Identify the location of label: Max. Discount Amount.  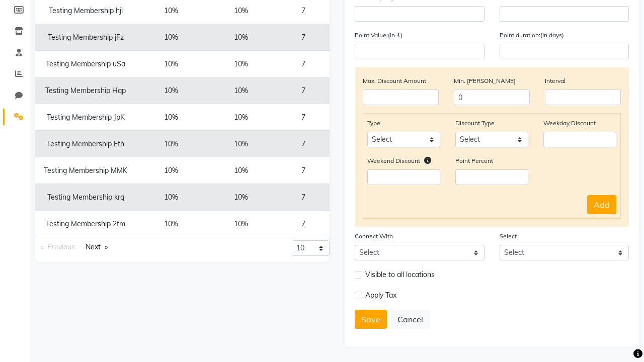
(394, 81).